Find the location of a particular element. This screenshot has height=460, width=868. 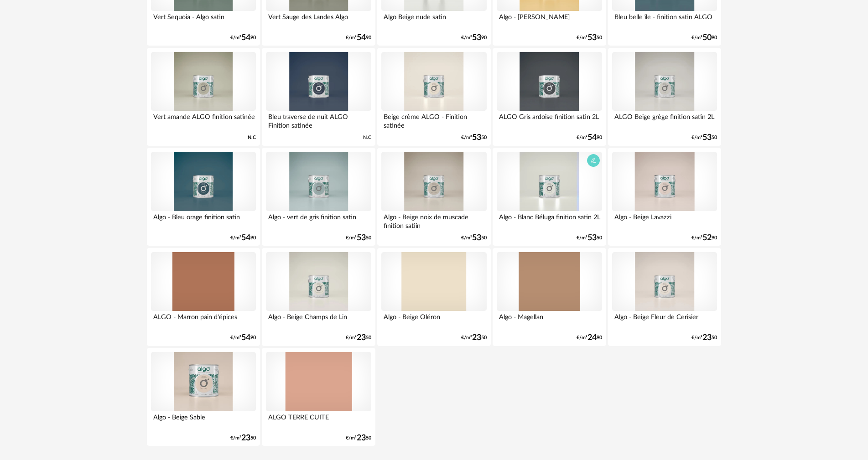

span: 52 is located at coordinates (707, 238).